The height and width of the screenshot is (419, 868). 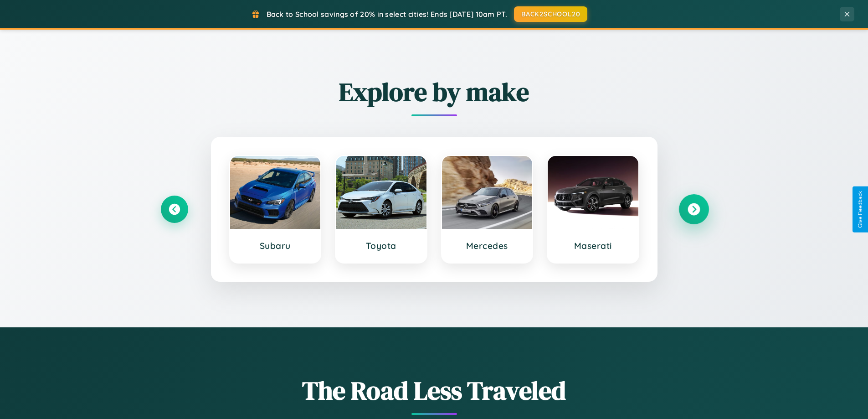 What do you see at coordinates (276, 246) in the screenshot?
I see `h3: Subaru` at bounding box center [276, 246].